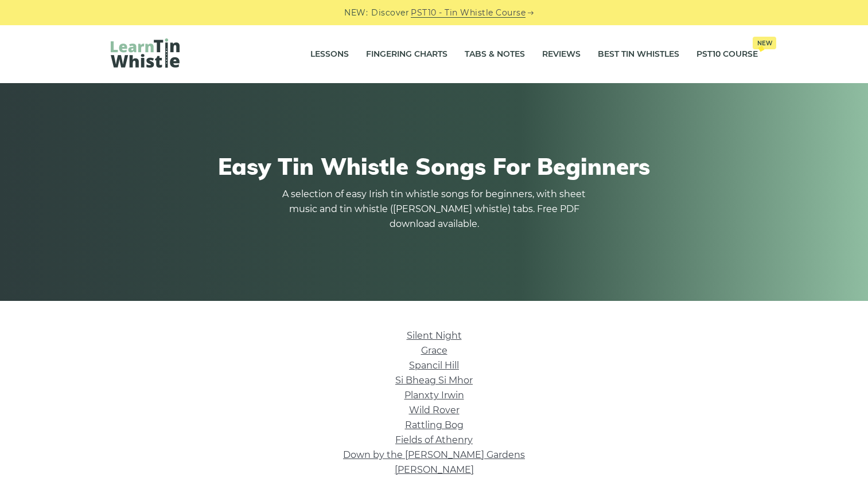 The image size is (868, 478). What do you see at coordinates (561, 54) in the screenshot?
I see `a: Reviews` at bounding box center [561, 54].